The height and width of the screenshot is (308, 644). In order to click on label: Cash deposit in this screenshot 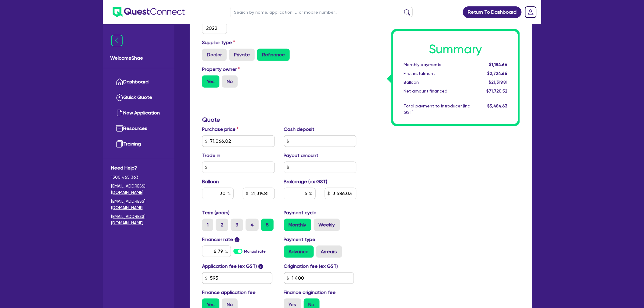, I will do `click(299, 130)`.